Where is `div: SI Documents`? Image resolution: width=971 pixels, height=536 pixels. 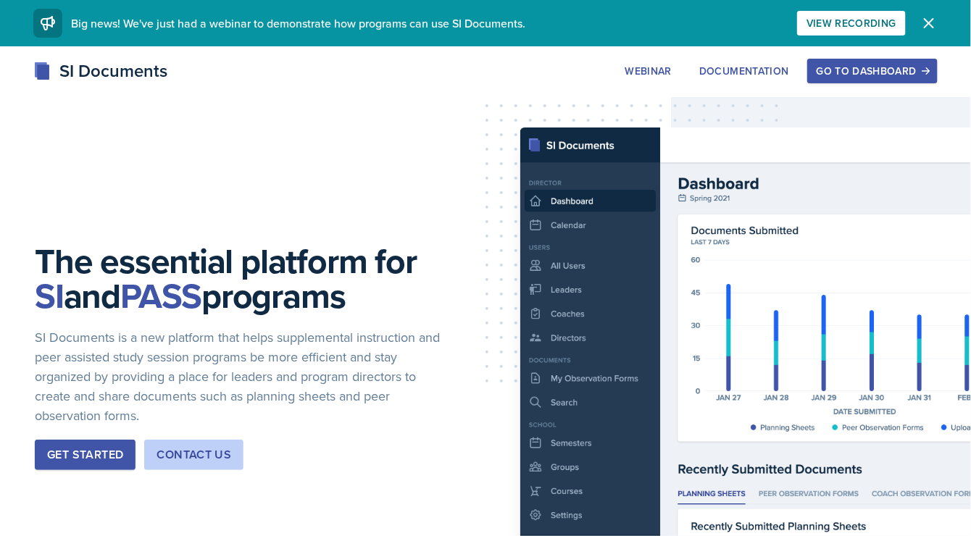 div: SI Documents is located at coordinates (100, 71).